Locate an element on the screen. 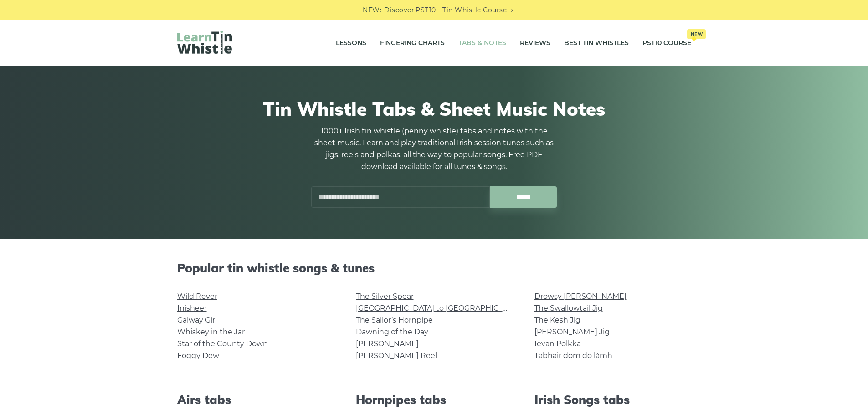 Image resolution: width=868 pixels, height=415 pixels. a: Wild Rover is located at coordinates (198, 296).